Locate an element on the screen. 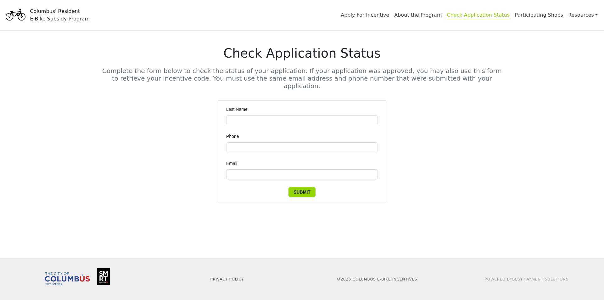 This screenshot has width=604, height=300. img: npw-badge-icon-locked.svg is located at coordinates (370, 147).